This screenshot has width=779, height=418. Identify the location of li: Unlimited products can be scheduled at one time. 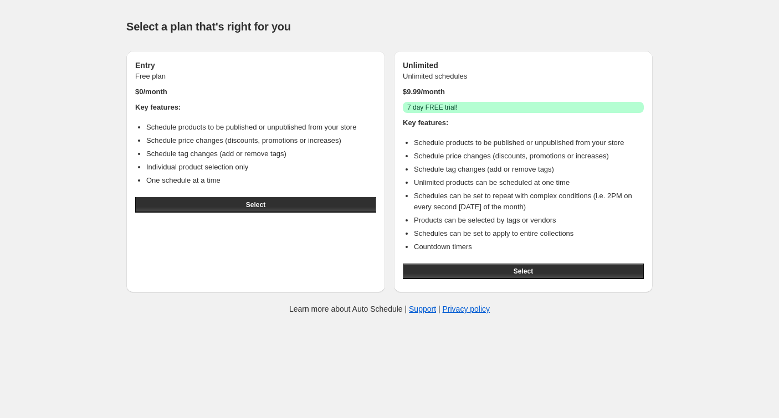
(529, 183).